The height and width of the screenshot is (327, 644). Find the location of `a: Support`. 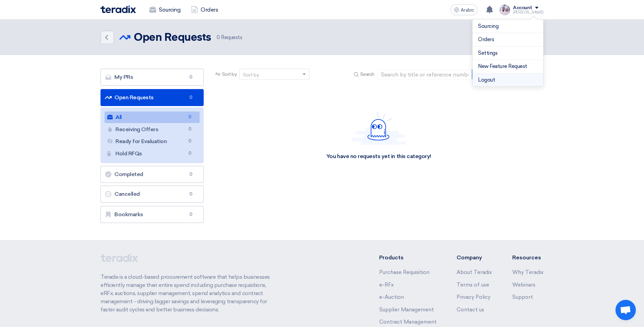

a: Support is located at coordinates (523, 297).